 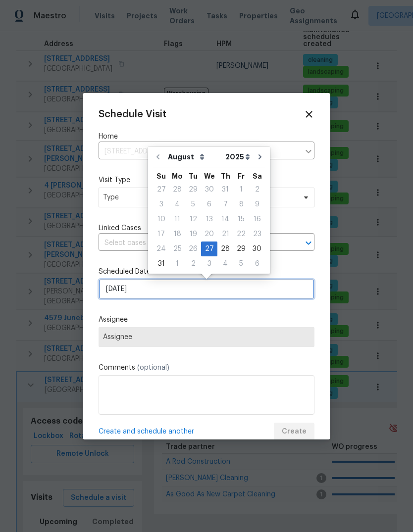 What do you see at coordinates (209, 189) in the screenshot?
I see `div: Wed Jul 30 2025` at bounding box center [209, 189].